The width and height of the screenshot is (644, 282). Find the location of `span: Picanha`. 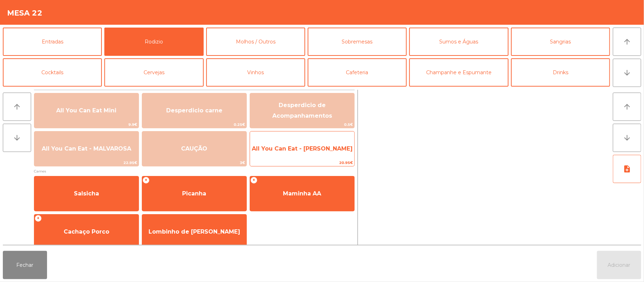

span: Picanha is located at coordinates (194, 193).